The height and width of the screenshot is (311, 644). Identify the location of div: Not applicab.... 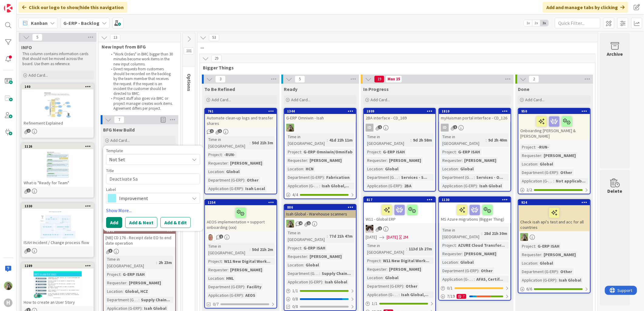
(571, 181).